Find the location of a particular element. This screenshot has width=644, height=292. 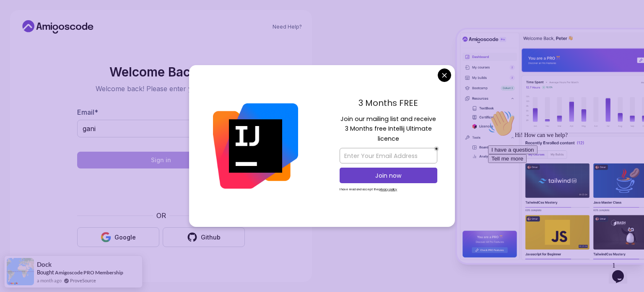

a: Need Help? is located at coordinates (287, 27).